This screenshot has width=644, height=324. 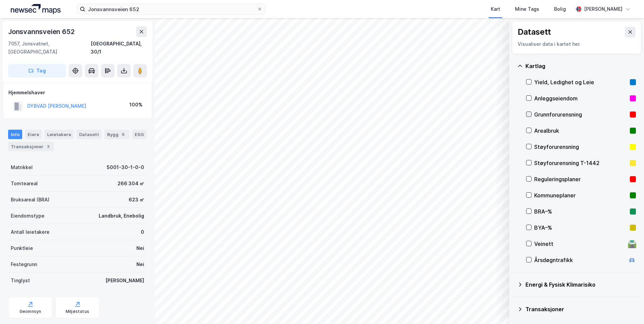 I want to click on div: Yield, Ledighet og Leie, so click(x=580, y=82).